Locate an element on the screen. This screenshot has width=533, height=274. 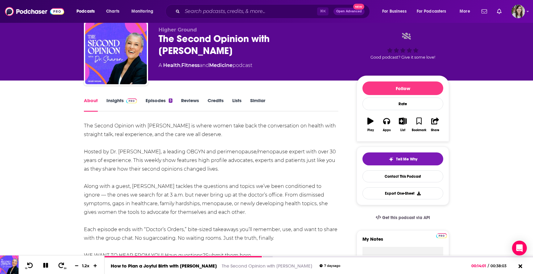
a: Podchaser - Follow, Share and Rate Podcasts is located at coordinates (35, 11).